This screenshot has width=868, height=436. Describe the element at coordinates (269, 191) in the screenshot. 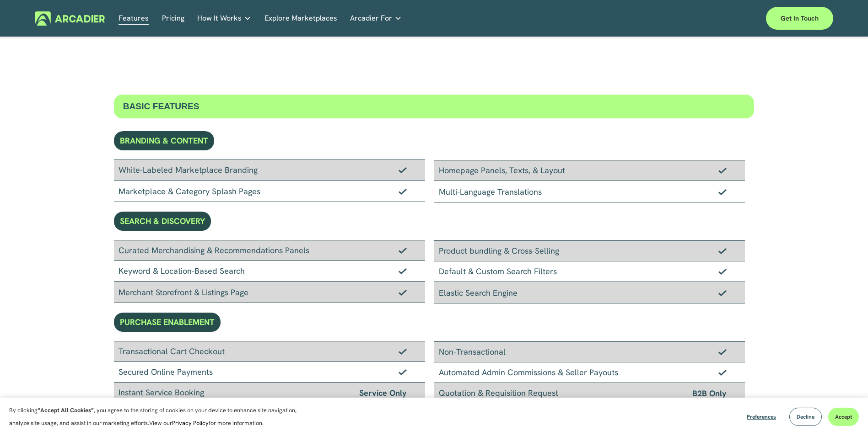

I see `div: Marketplace & Category Splash Pages` at that location.